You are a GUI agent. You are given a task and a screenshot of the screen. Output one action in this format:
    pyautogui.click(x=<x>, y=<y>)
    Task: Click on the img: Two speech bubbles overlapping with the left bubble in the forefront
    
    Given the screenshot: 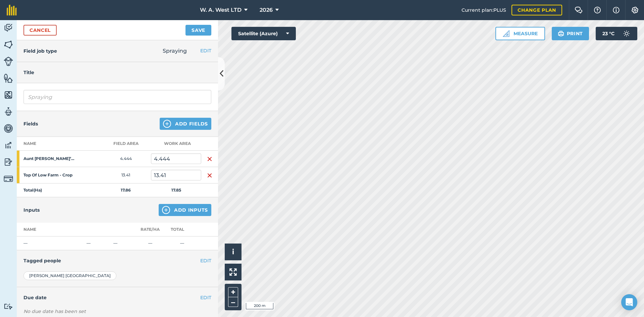 What is the action you would take?
    pyautogui.click(x=578, y=10)
    